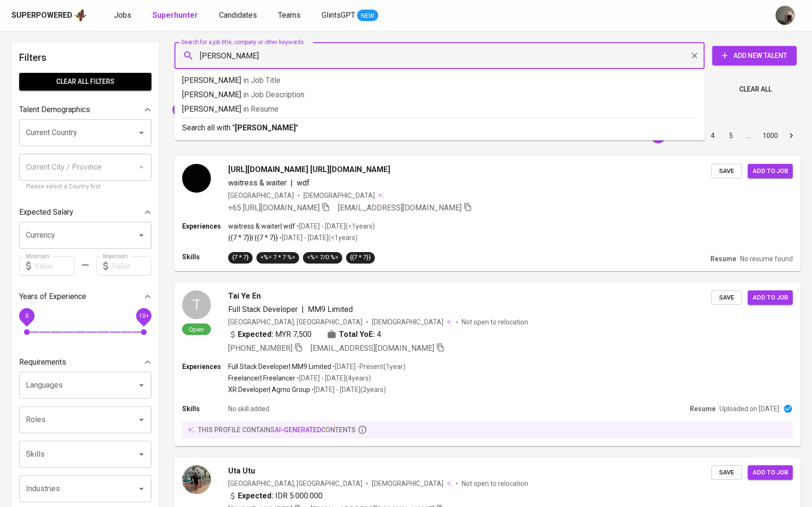  I want to click on div: {{7 * 7}}, so click(360, 258).